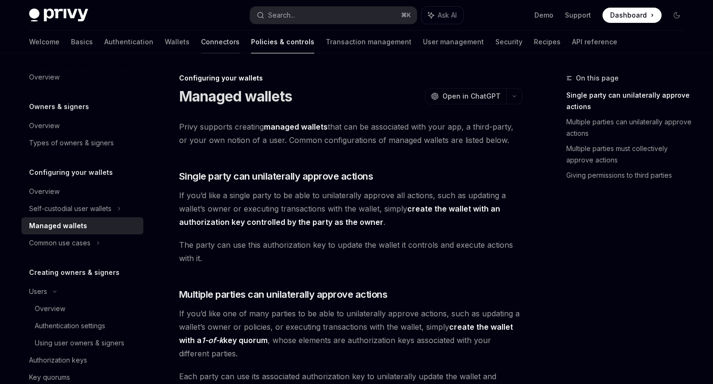 This screenshot has width=713, height=384. Describe the element at coordinates (465, 96) in the screenshot. I see `button: Open in ChatGPT` at that location.